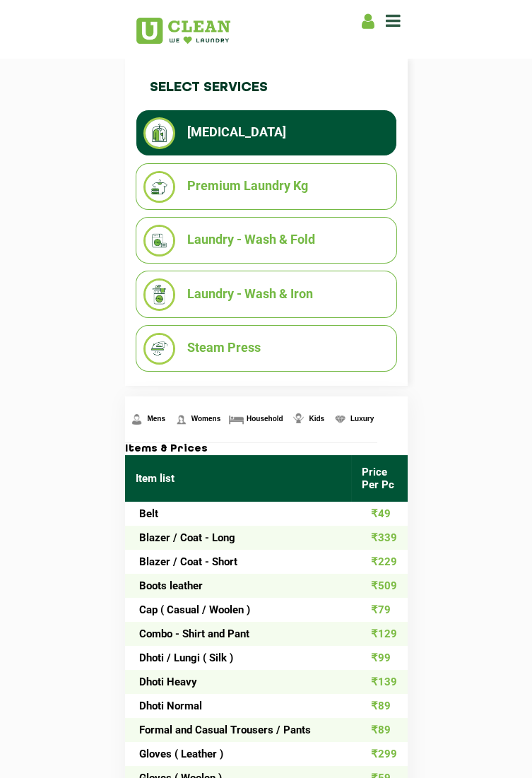 The width and height of the screenshot is (532, 778). What do you see at coordinates (238, 754) in the screenshot?
I see `td: Gloves ( Leather )` at bounding box center [238, 754].